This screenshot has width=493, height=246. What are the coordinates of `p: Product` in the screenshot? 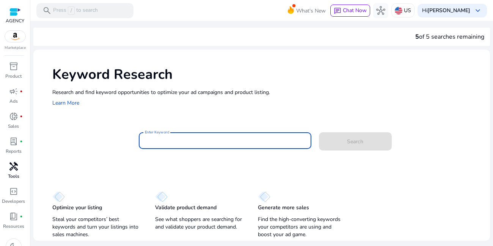 It's located at (13, 76).